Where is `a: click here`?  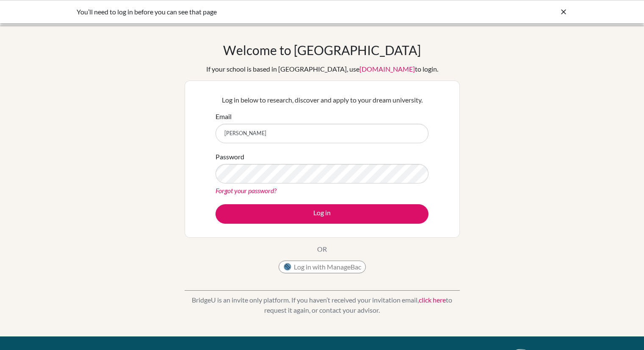
a: click here is located at coordinates (433, 300).